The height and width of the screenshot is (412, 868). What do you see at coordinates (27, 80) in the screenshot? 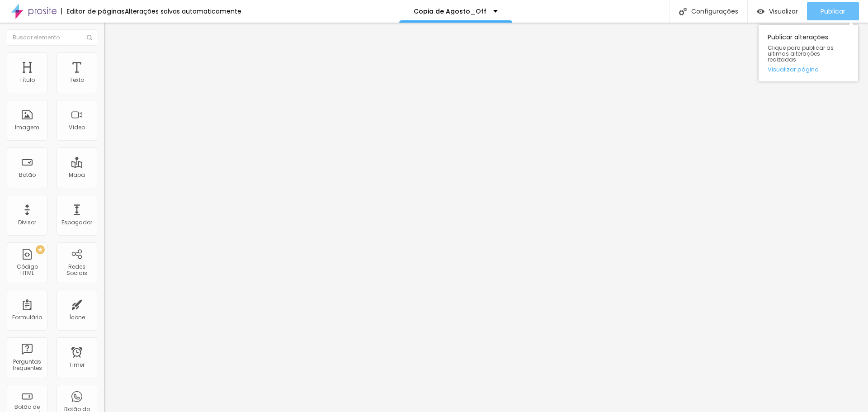
I see `div: Título` at bounding box center [27, 80].